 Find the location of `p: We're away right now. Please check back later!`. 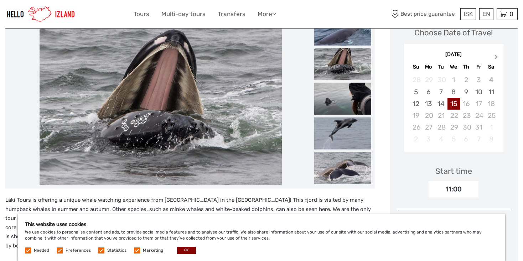

p: We're away right now. Please check back later! is located at coordinates (45, 15).